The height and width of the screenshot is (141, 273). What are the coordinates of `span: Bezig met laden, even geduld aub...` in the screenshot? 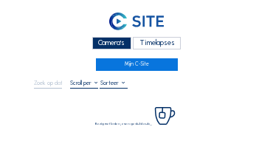 It's located at (123, 123).